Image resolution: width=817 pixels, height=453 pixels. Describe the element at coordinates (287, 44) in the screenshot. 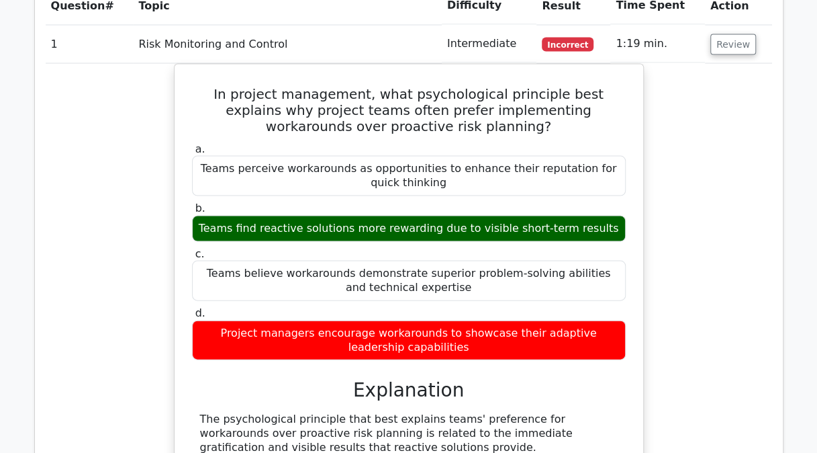

I see `td: Risk Monitoring and Control` at that location.